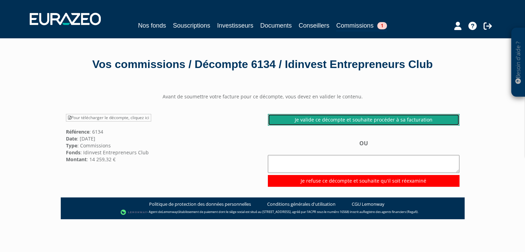  What do you see at coordinates (518, 62) in the screenshot?
I see `p: Besoin d'aide ?` at bounding box center [518, 62].